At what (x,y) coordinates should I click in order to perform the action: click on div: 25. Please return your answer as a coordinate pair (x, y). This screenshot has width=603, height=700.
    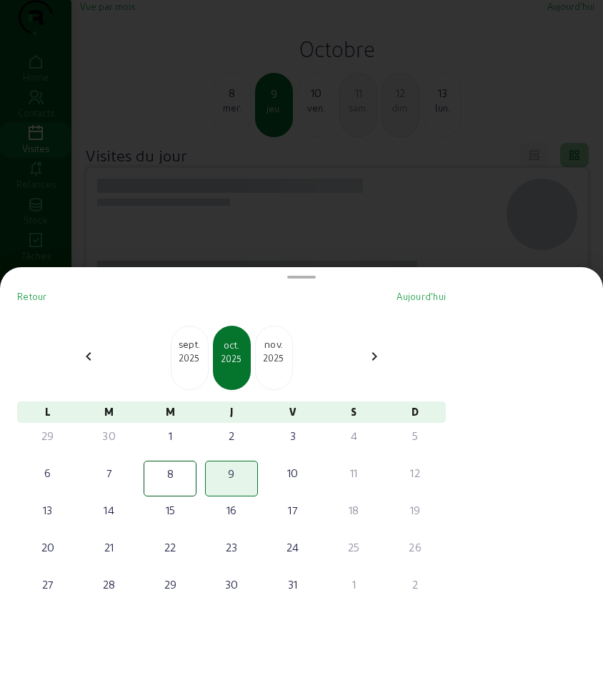
    Looking at the image, I should click on (355, 548).